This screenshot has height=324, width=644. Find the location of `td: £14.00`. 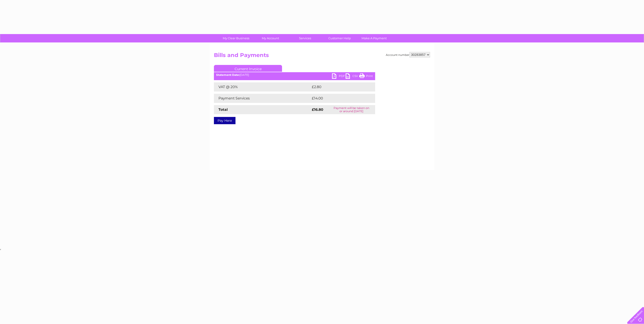

td: £14.00 is located at coordinates (338, 99).